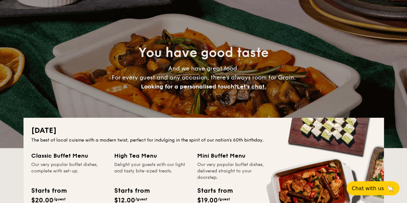 This screenshot has height=203, width=407. What do you see at coordinates (69, 171) in the screenshot?
I see `div: Our very popular buffet dishes, complete with set-up.` at bounding box center [69, 171].